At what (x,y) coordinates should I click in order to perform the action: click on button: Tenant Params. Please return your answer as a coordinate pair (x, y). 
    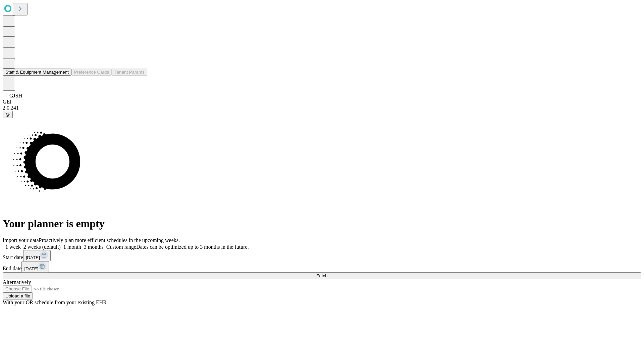
    Looking at the image, I should click on (129, 72).